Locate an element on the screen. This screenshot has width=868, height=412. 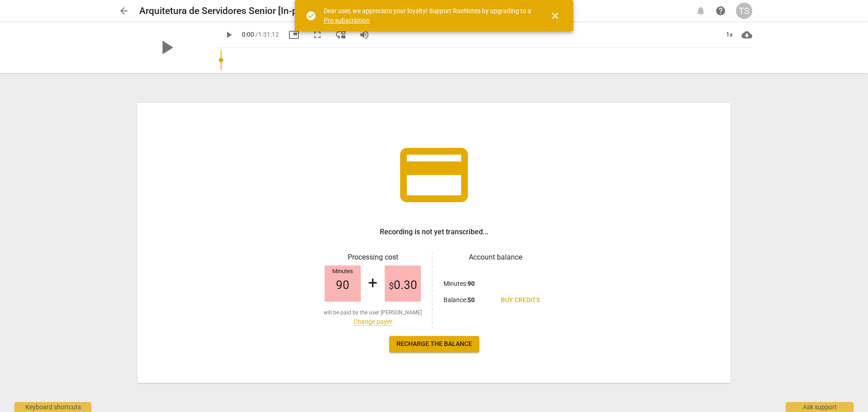
span: Buy credits is located at coordinates (520, 300).